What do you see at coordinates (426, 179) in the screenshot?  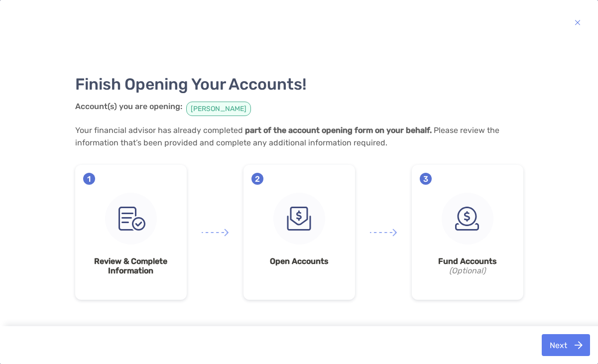 I see `span: 3` at bounding box center [426, 179].